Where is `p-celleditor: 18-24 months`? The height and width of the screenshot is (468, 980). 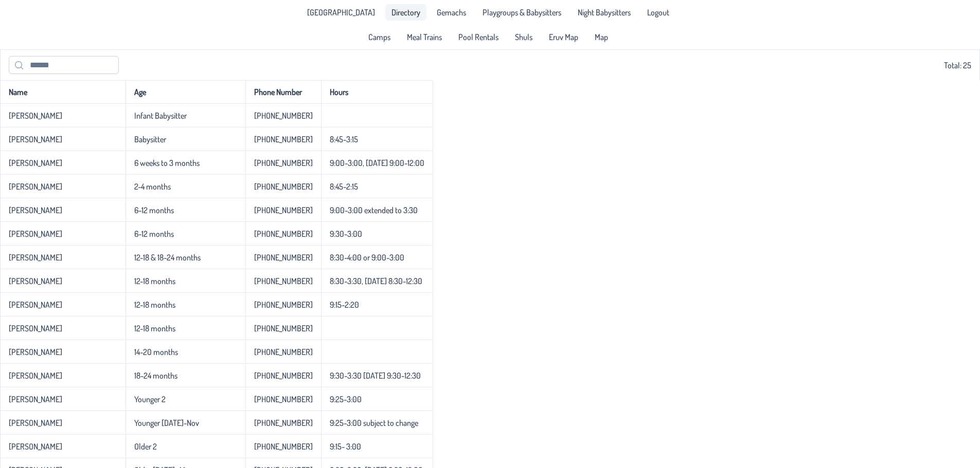 p-celleditor: 18-24 months is located at coordinates (156, 375).